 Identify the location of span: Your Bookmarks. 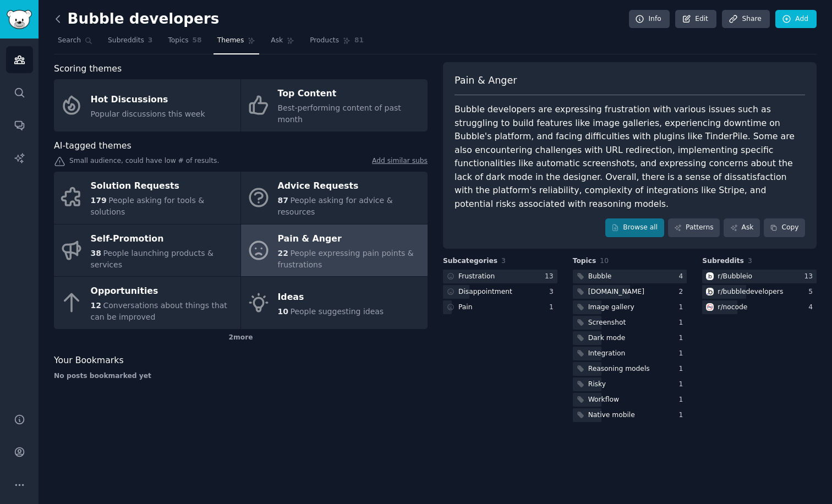
(89, 360).